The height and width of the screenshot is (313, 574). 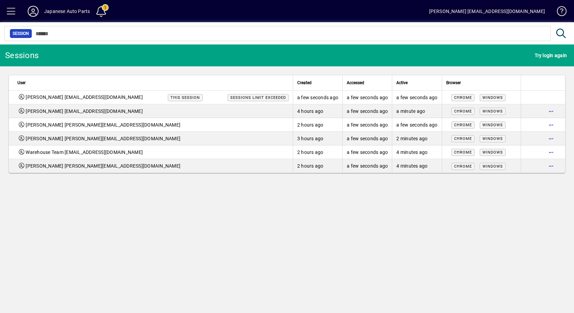 What do you see at coordinates (355, 83) in the screenshot?
I see `span: Accessed` at bounding box center [355, 83].